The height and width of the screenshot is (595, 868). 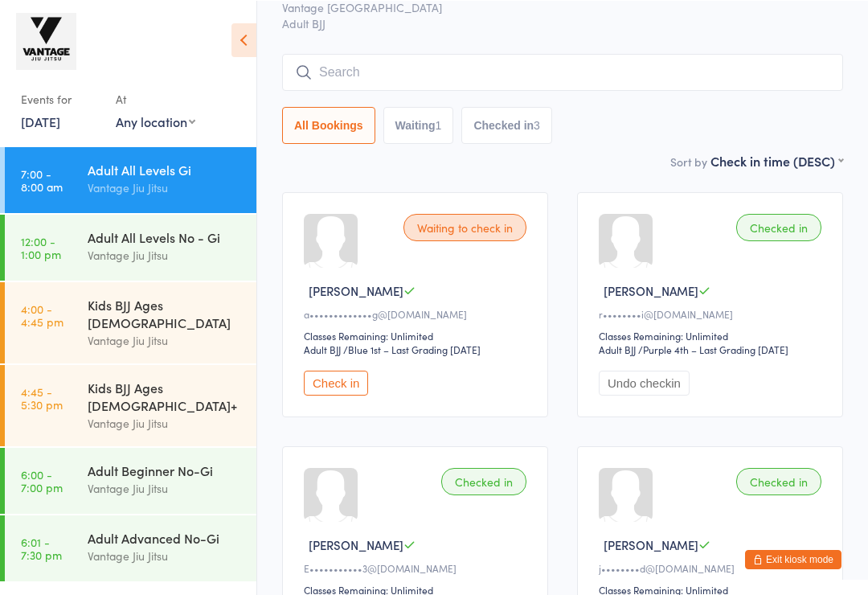 I want to click on div: Adult Advanced No-Gi, so click(x=165, y=537).